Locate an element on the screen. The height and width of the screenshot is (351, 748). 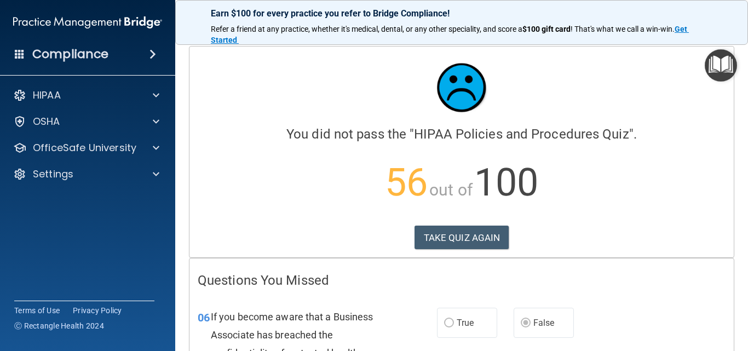
input: False is located at coordinates (526, 323).